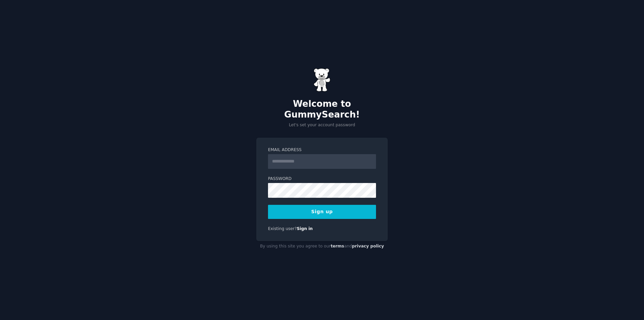  Describe the element at coordinates (322, 212) in the screenshot. I see `button: Sign up` at that location.